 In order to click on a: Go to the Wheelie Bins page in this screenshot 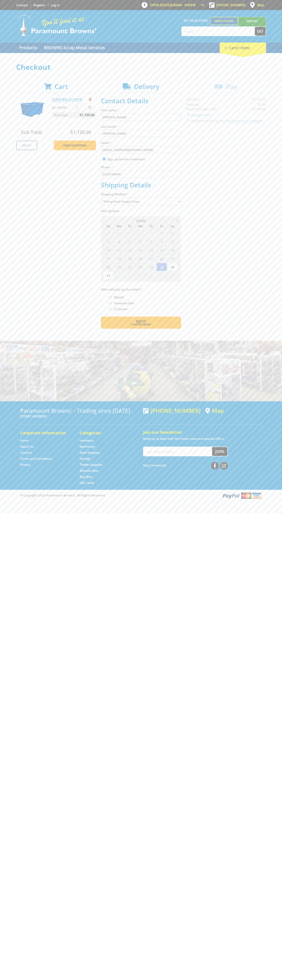, I will do `click(89, 471)`.